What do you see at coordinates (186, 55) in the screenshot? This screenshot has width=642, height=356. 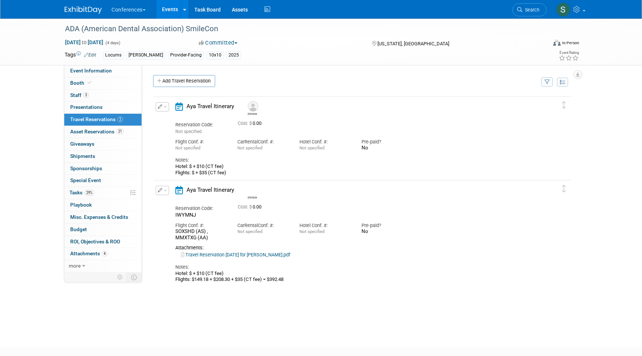 I see `div: Provider-Facing` at bounding box center [186, 55].